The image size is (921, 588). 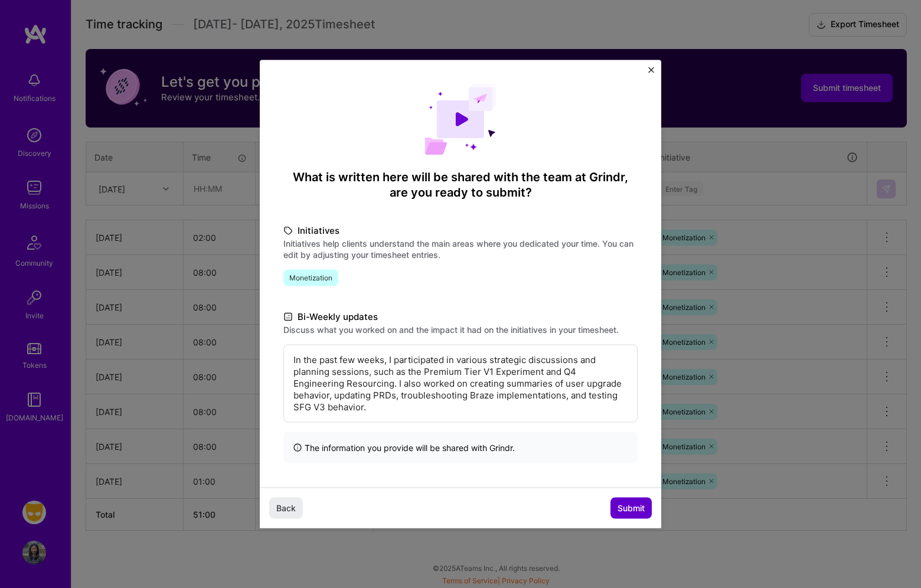 I want to click on span: Submit, so click(x=631, y=508).